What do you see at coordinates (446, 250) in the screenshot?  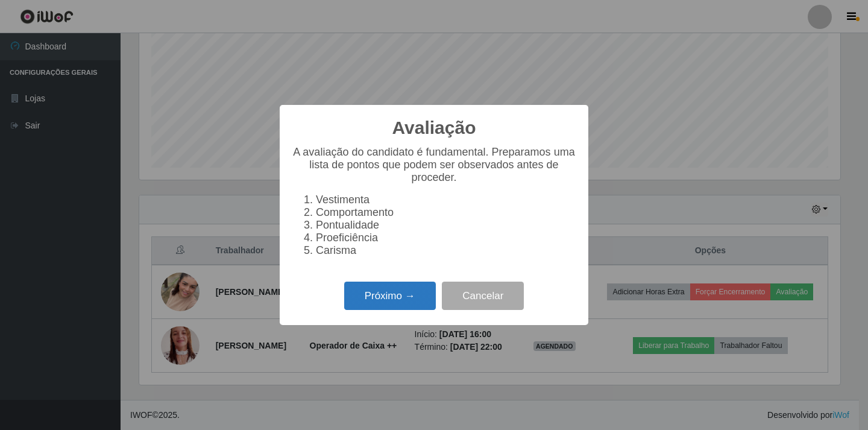 I see `li: Carisma` at bounding box center [446, 250].